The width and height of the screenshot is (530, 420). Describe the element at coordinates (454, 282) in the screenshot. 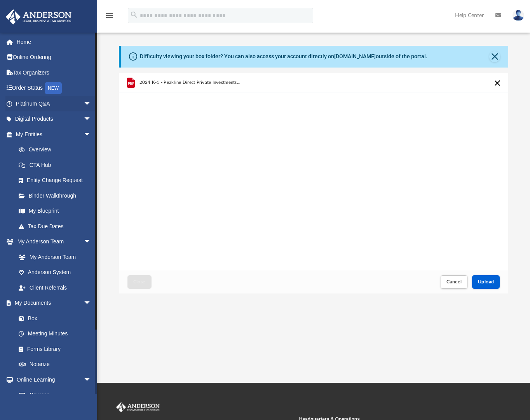

I see `button: Cancel` at that location.